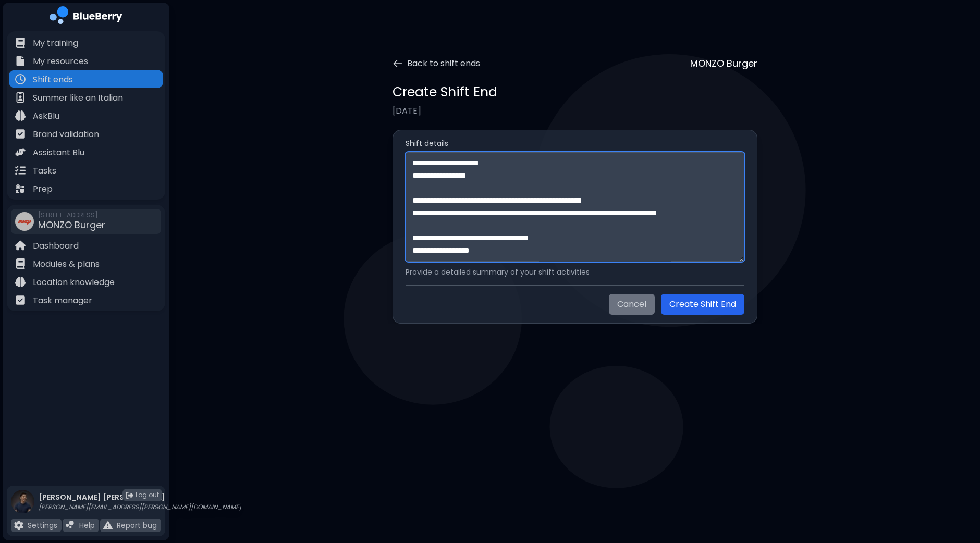 This screenshot has width=980, height=543. Describe the element at coordinates (55, 246) in the screenshot. I see `p: Dashboard` at that location.